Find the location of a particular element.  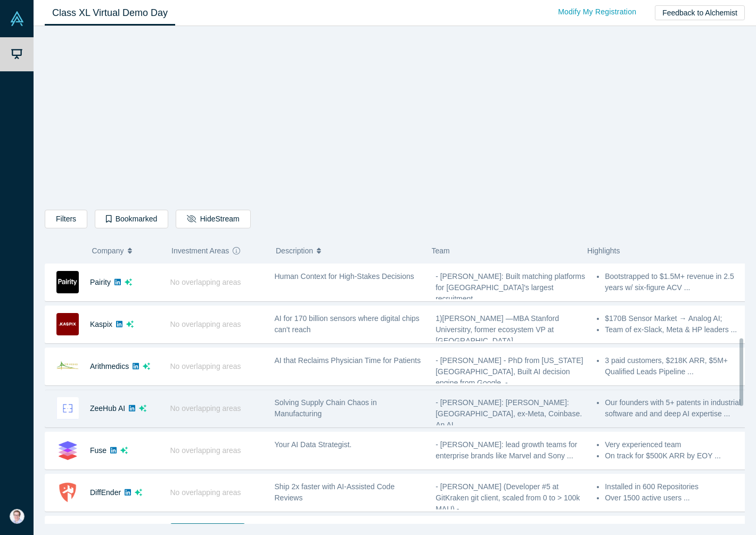

img: ZeeHub AI's Logo is located at coordinates (68, 409).